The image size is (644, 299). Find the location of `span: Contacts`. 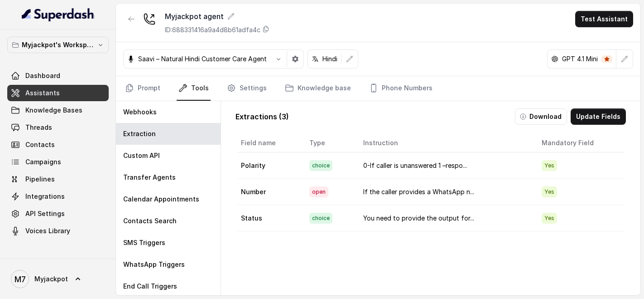

span: Contacts is located at coordinates (40, 145).